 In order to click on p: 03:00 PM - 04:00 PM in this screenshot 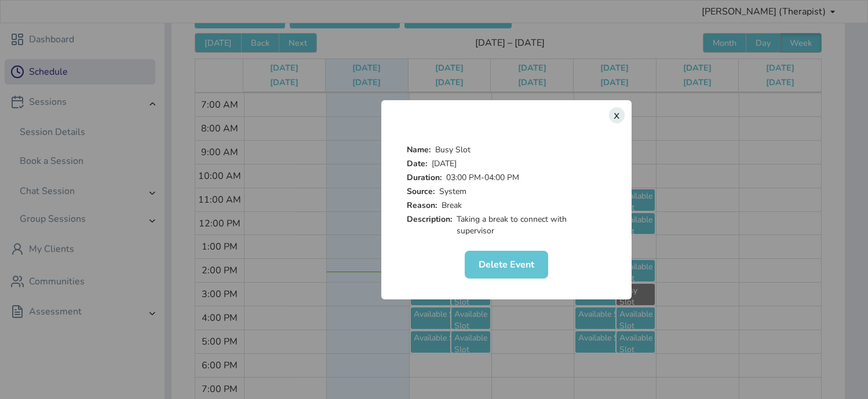, I will do `click(483, 178)`.